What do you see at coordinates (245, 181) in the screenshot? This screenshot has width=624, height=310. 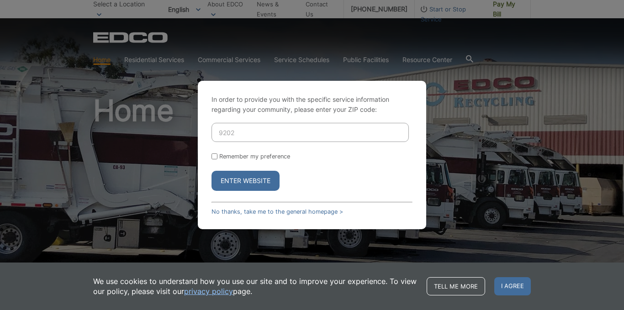 I see `button: Enter Website` at bounding box center [245, 181].